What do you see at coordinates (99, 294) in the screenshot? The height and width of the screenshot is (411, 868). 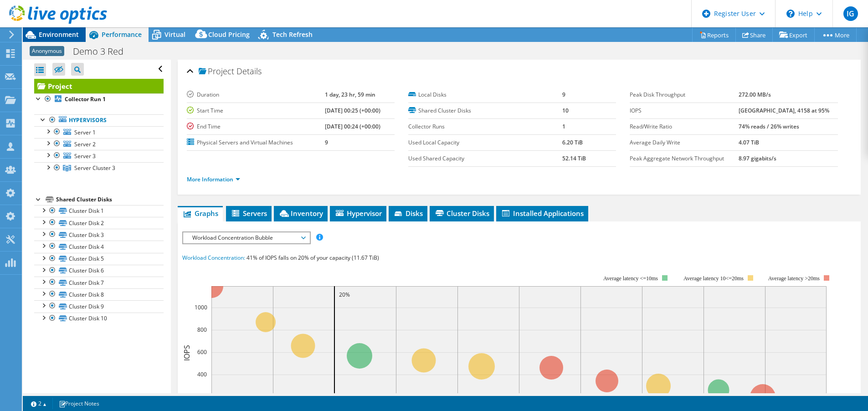 I see `a: Cluster Disk 8` at bounding box center [99, 294].